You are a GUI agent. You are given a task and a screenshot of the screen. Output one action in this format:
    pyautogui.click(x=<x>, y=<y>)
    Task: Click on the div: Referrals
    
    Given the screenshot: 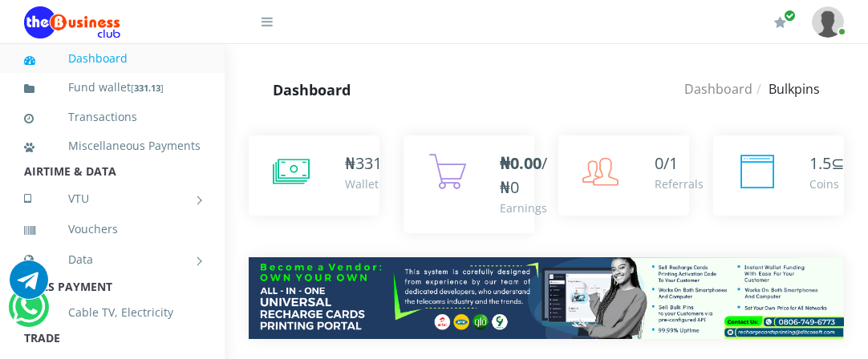 What is the action you would take?
    pyautogui.click(x=678, y=184)
    